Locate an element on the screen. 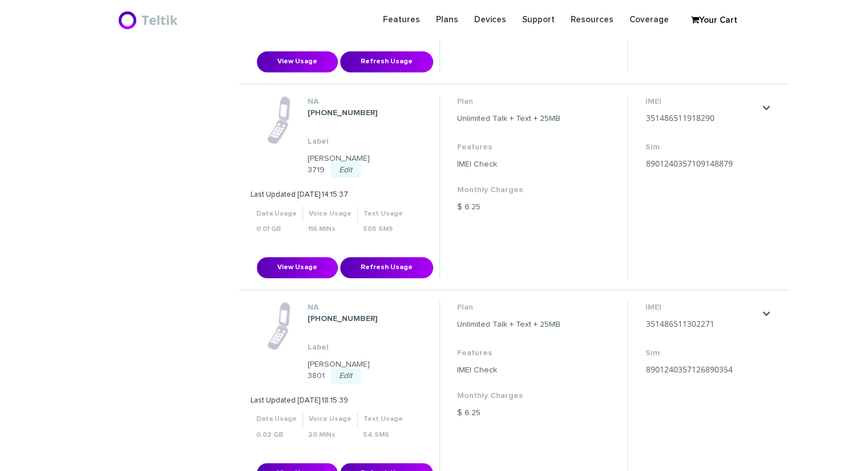 The image size is (868, 471). a: Coverage is located at coordinates (648, 19).